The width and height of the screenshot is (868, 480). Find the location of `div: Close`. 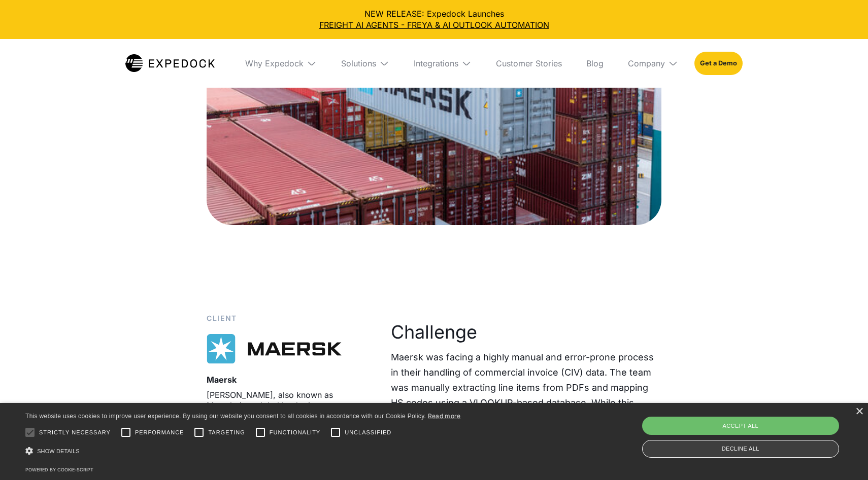

div: Close is located at coordinates (859, 412).